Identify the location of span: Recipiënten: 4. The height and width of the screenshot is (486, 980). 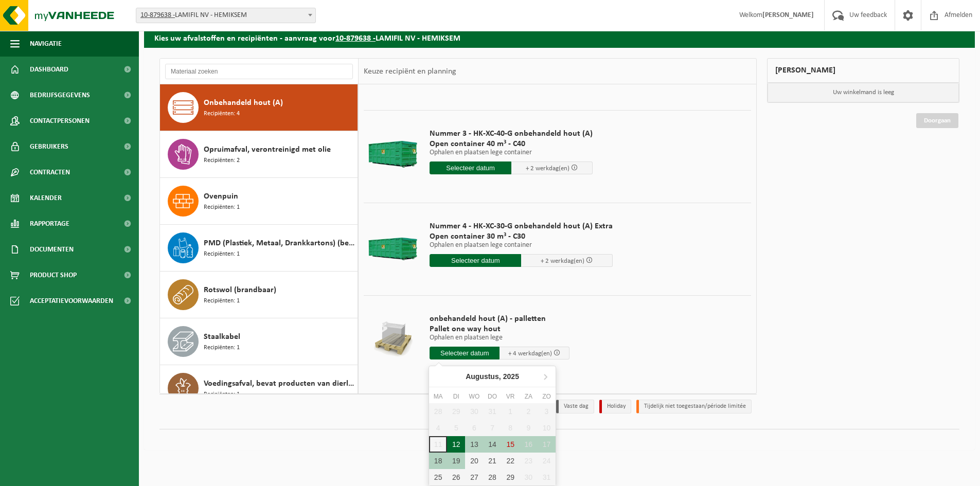
(222, 114).